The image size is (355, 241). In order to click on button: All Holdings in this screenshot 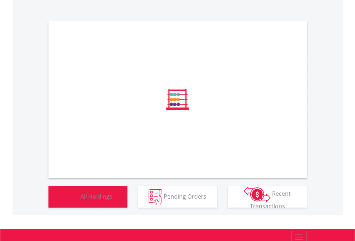, I will do `click(88, 196)`.